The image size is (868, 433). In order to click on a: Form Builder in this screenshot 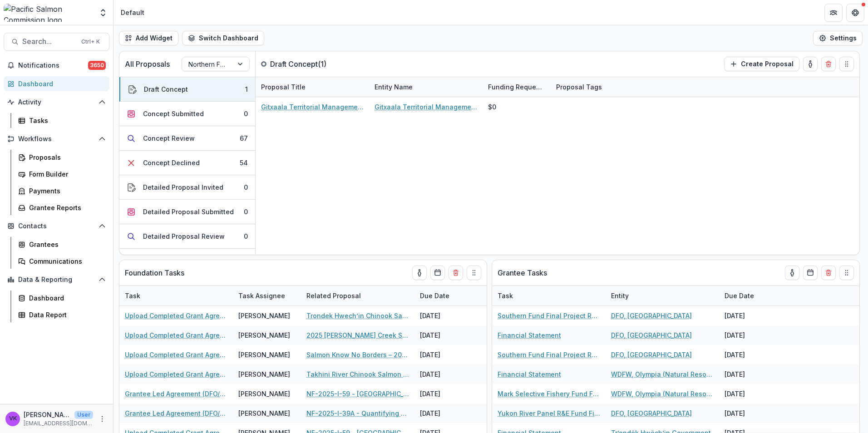, I will do `click(61, 174)`.